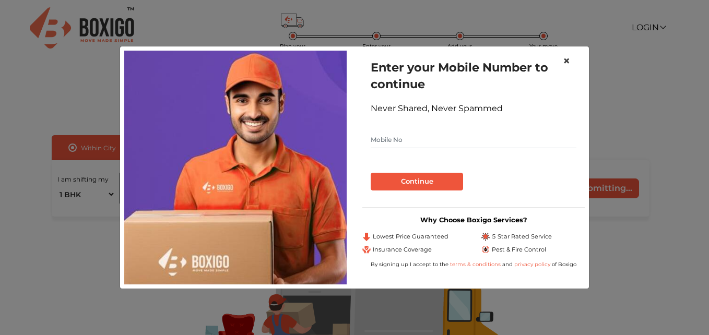 This screenshot has height=335, width=709. Describe the element at coordinates (474, 76) in the screenshot. I see `h1: Enter your Mobile Number to continue` at that location.